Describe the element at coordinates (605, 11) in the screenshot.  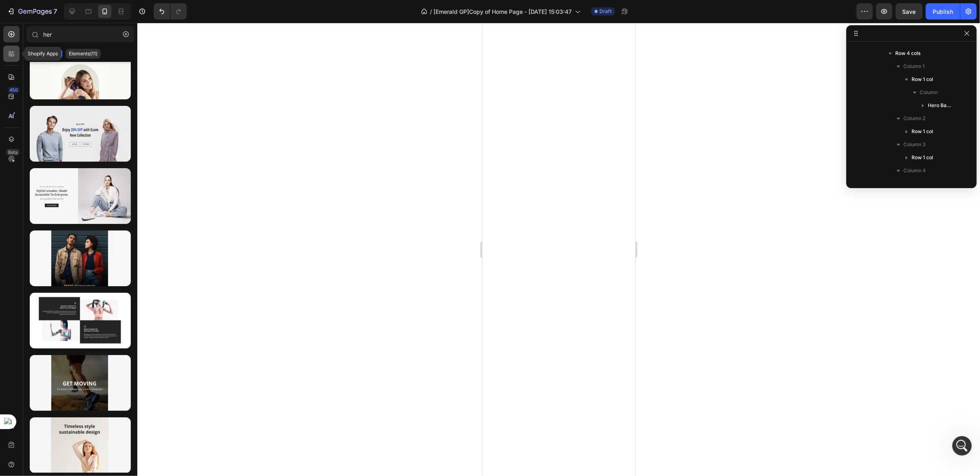
I see `span: Draft` at that location.